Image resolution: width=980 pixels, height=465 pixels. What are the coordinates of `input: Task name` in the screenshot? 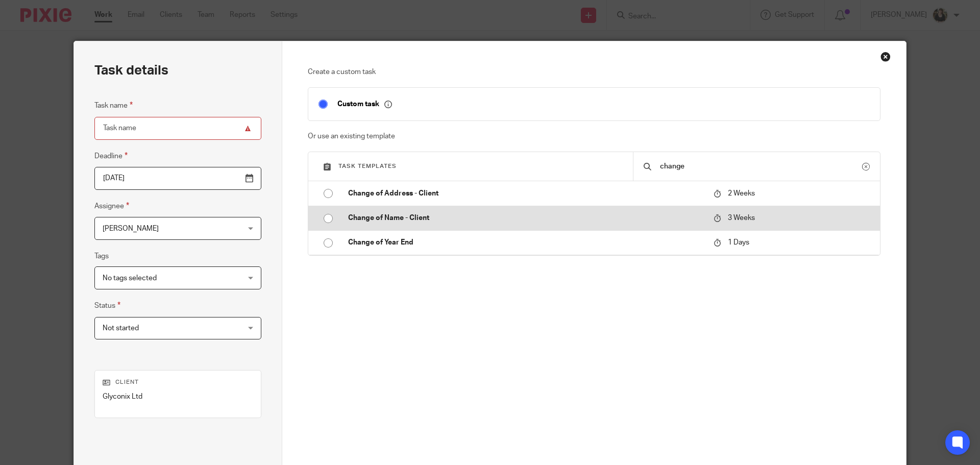 It's located at (178, 128).